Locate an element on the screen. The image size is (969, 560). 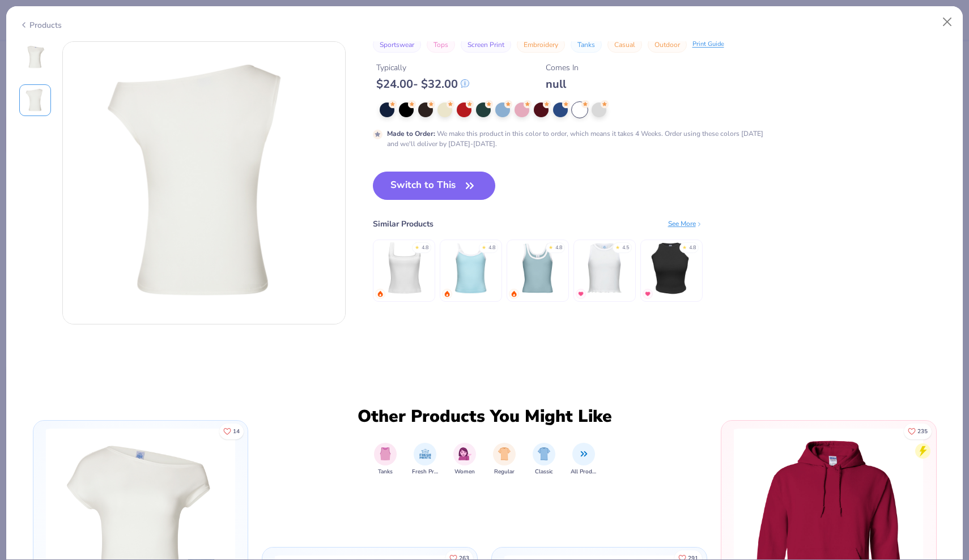
button: Embroidery is located at coordinates (541, 45).